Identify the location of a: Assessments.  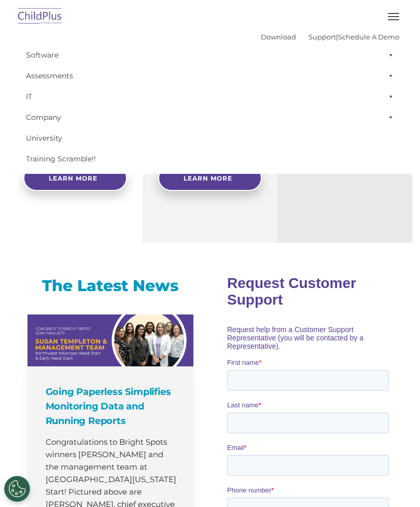
(210, 76).